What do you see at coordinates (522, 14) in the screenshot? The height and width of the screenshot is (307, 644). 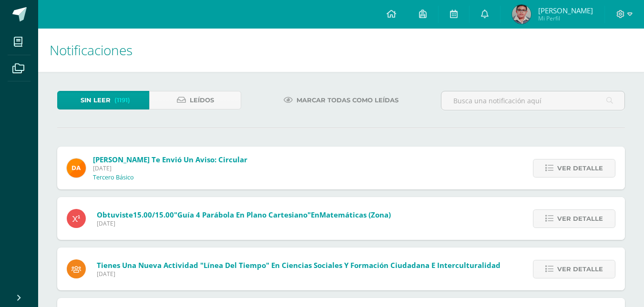 I see `img: a37c53406f447b11b2e89285c92faade.png` at bounding box center [522, 14].